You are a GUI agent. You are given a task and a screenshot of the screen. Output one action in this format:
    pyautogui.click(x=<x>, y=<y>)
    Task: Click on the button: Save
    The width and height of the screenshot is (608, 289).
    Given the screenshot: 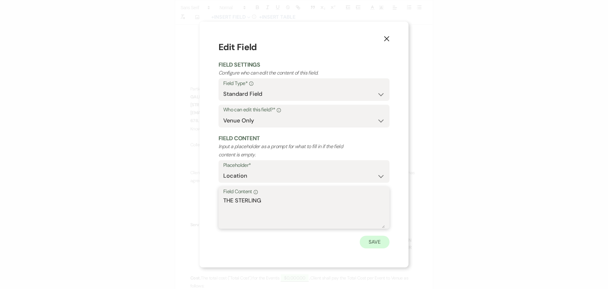 What is the action you would take?
    pyautogui.click(x=375, y=242)
    